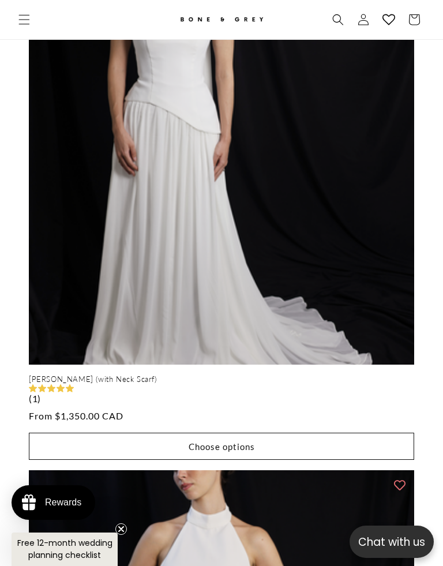  I want to click on summary: Menu, so click(24, 20).